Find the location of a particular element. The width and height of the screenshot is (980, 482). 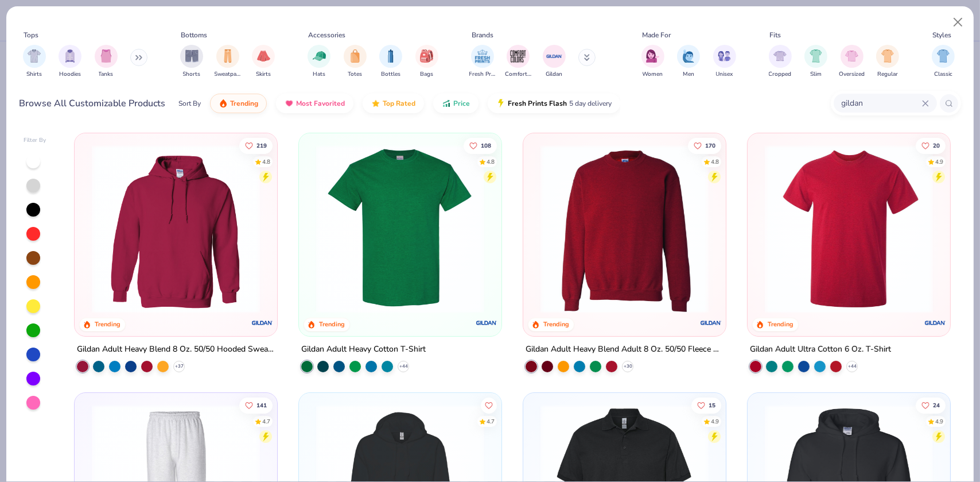

span: + 37 is located at coordinates (179, 366).